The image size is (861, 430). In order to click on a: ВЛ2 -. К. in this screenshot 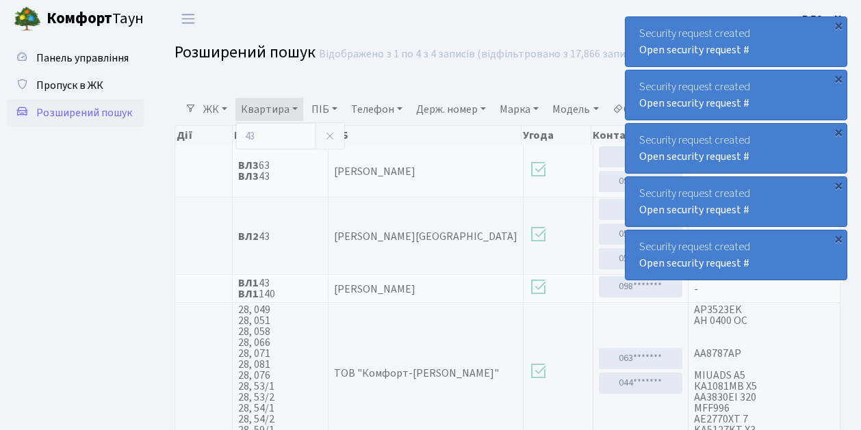, I will do `click(823, 19)`.